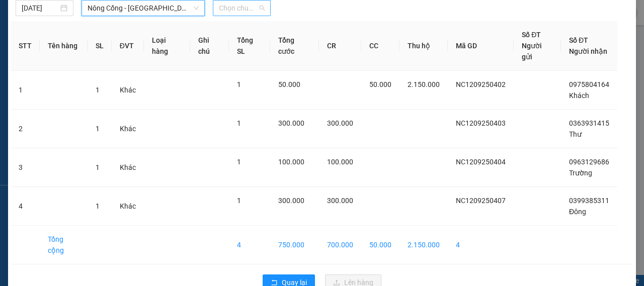  What do you see at coordinates (481, 84) in the screenshot?
I see `span: NC1209250402` at bounding box center [481, 84].